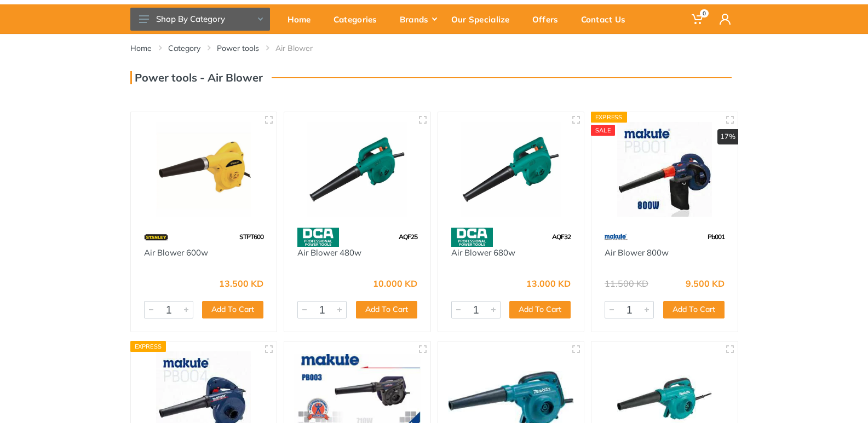 This screenshot has width=868, height=423. Describe the element at coordinates (176, 252) in the screenshot. I see `a: Air Blower 600w` at that location.